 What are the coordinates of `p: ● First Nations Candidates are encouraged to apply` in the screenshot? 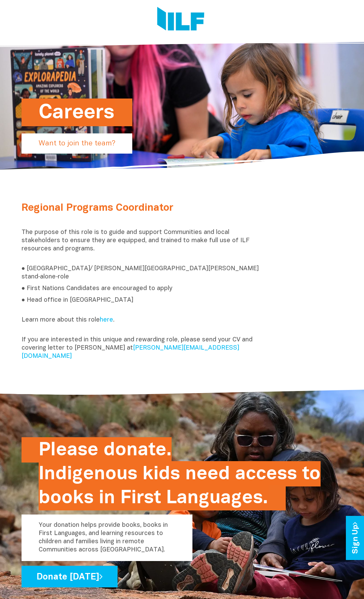 It's located at (141, 289).